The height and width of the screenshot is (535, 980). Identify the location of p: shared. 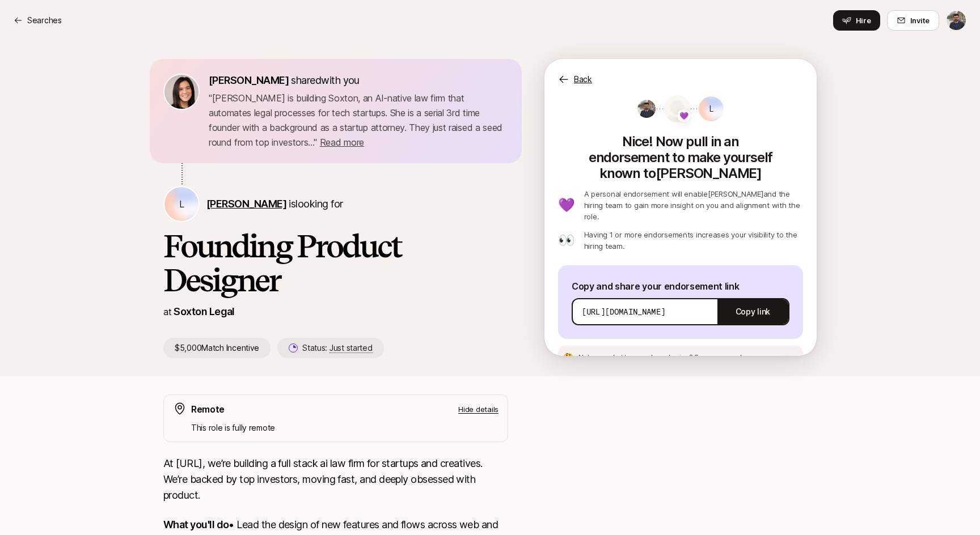
(286, 80).